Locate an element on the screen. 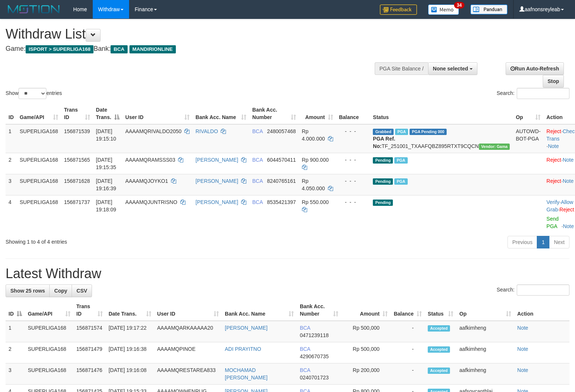  span: PGA Pending is located at coordinates (428, 131).